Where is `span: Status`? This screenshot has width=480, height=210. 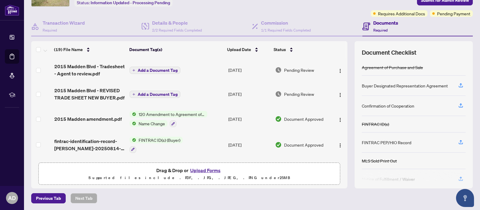
span: Status is located at coordinates (280, 50).